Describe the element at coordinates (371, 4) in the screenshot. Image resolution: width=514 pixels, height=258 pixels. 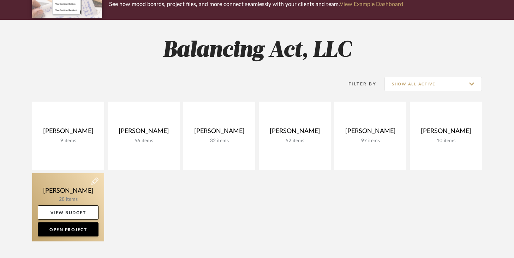
I see `a: View Example Dashboard` at that location.